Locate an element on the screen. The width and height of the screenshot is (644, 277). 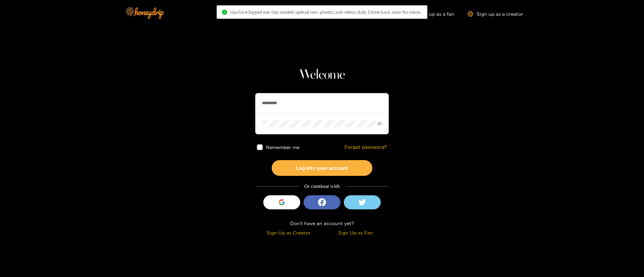
button: Log into your account is located at coordinates (322, 168).